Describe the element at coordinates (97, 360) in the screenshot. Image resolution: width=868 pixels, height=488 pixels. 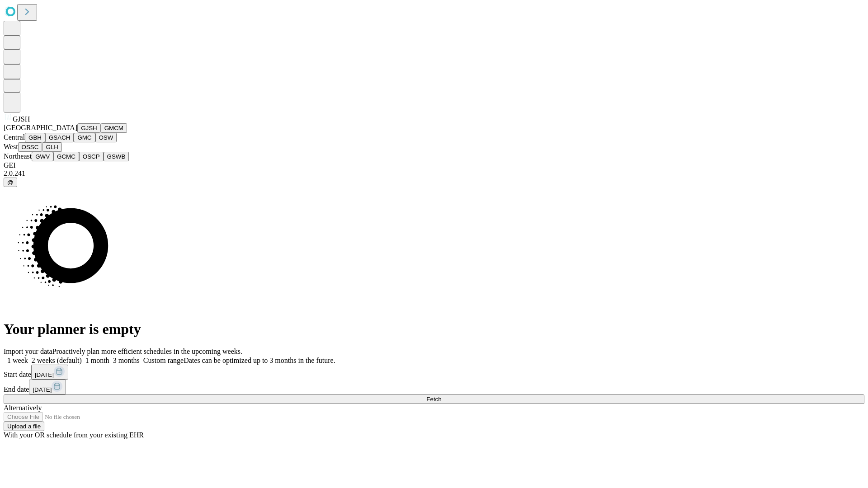
I see `span: 1 month` at that location.